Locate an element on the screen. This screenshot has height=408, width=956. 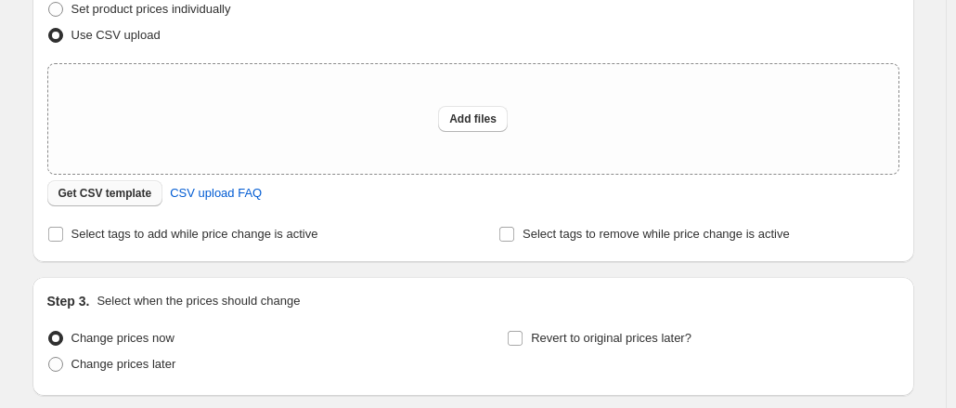
h2: Step 3. is located at coordinates (69, 301).